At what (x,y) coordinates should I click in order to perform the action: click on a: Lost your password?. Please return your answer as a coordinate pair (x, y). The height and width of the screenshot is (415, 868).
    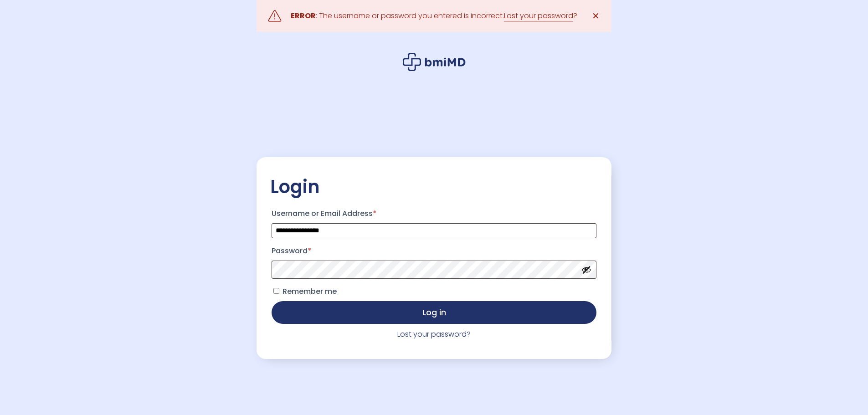
    Looking at the image, I should click on (434, 333).